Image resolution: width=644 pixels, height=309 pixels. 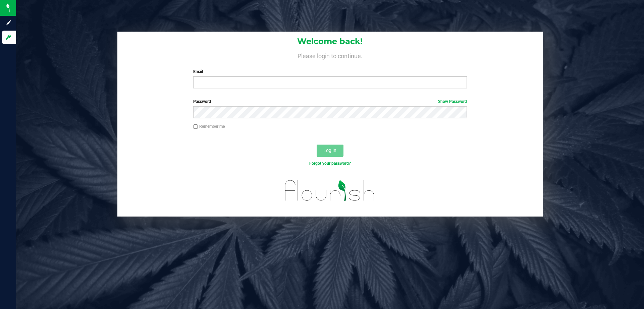 I want to click on img: flourish_logo.svg, so click(x=330, y=190).